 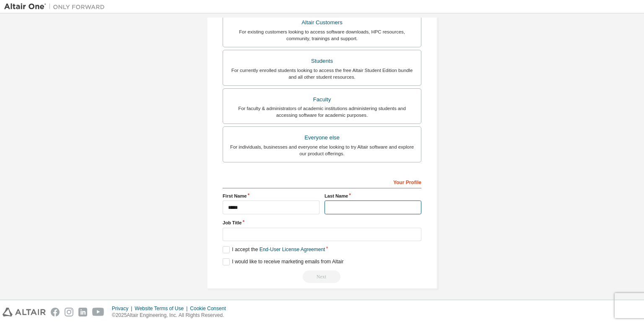 What do you see at coordinates (322, 138) in the screenshot?
I see `div: Everyone else` at bounding box center [322, 138].